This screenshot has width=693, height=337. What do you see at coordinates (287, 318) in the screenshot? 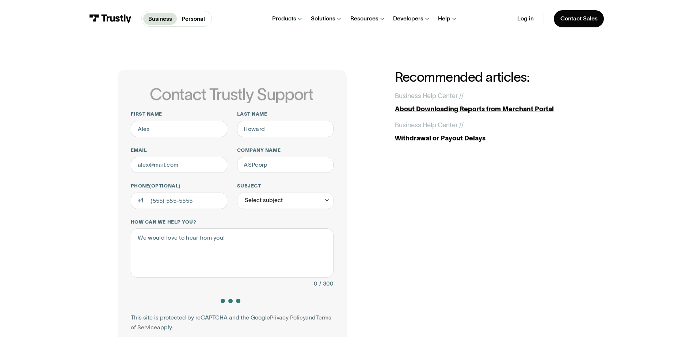
I see `a: Privacy Policy` at bounding box center [287, 318].